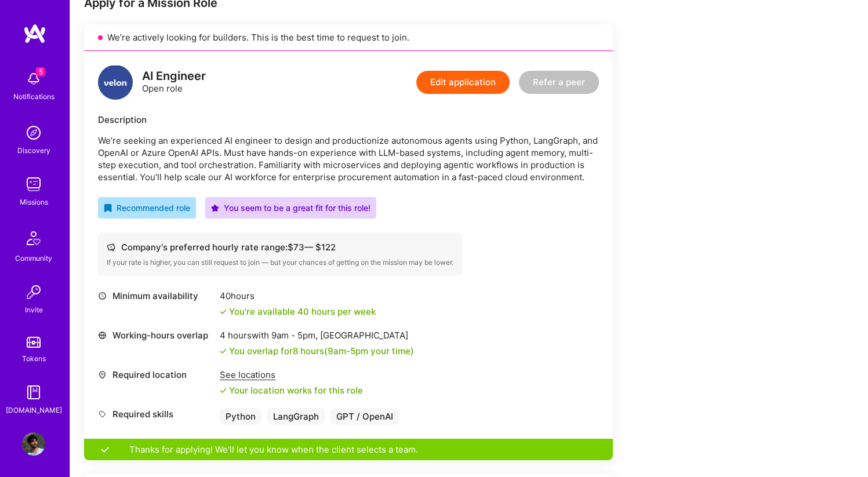  I want to click on div: Minimum availability, so click(156, 295).